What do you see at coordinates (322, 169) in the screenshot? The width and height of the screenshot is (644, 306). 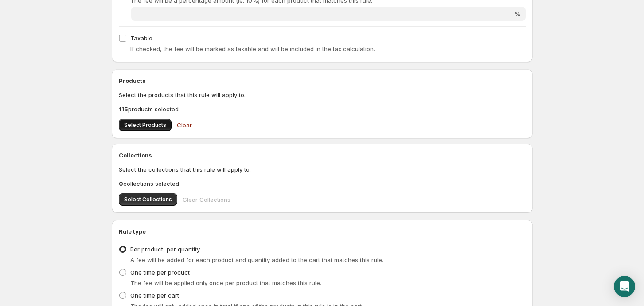 I see `p: Select the collections that this rule will apply to.` at bounding box center [322, 169].